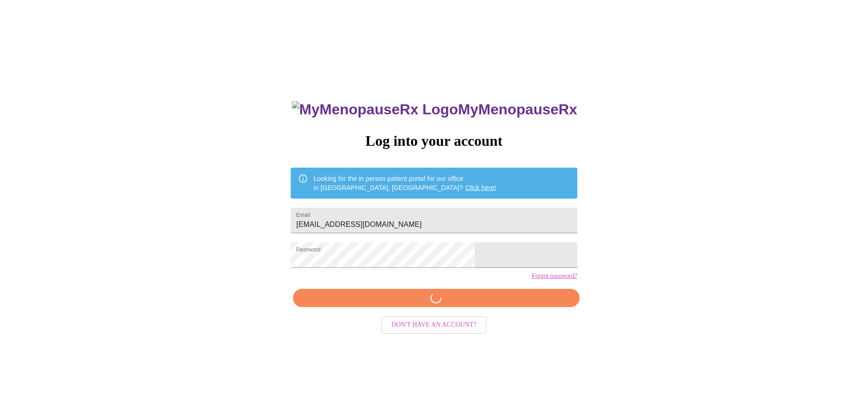  I want to click on a: Click here!, so click(481, 188).